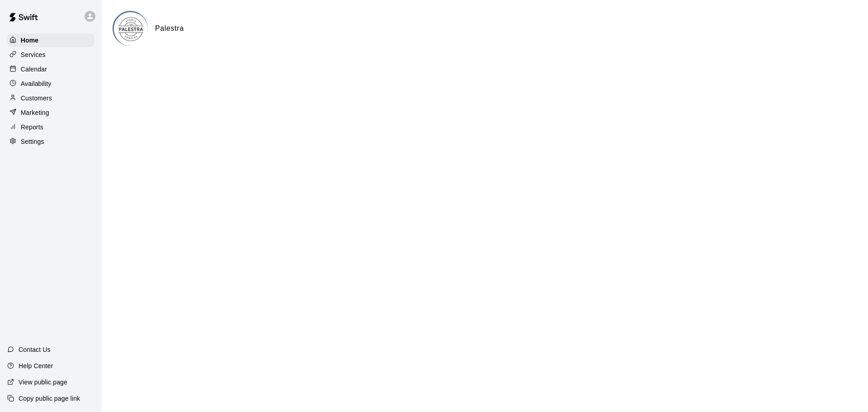 Image resolution: width=868 pixels, height=412 pixels. I want to click on p: Reports, so click(32, 127).